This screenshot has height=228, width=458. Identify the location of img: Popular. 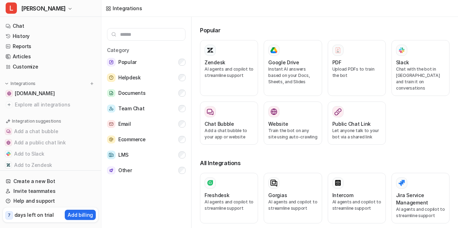
(111, 62).